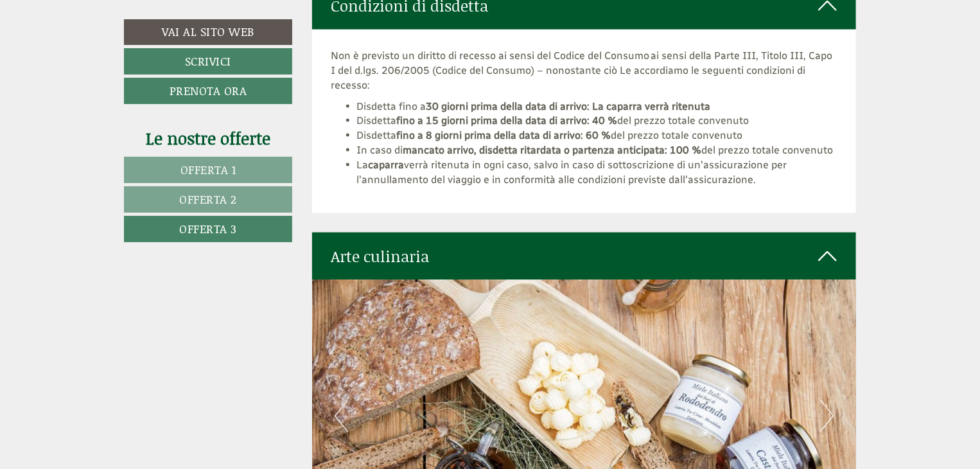 The image size is (980, 469). What do you see at coordinates (208, 199) in the screenshot?
I see `span: Offerta 2` at bounding box center [208, 199].